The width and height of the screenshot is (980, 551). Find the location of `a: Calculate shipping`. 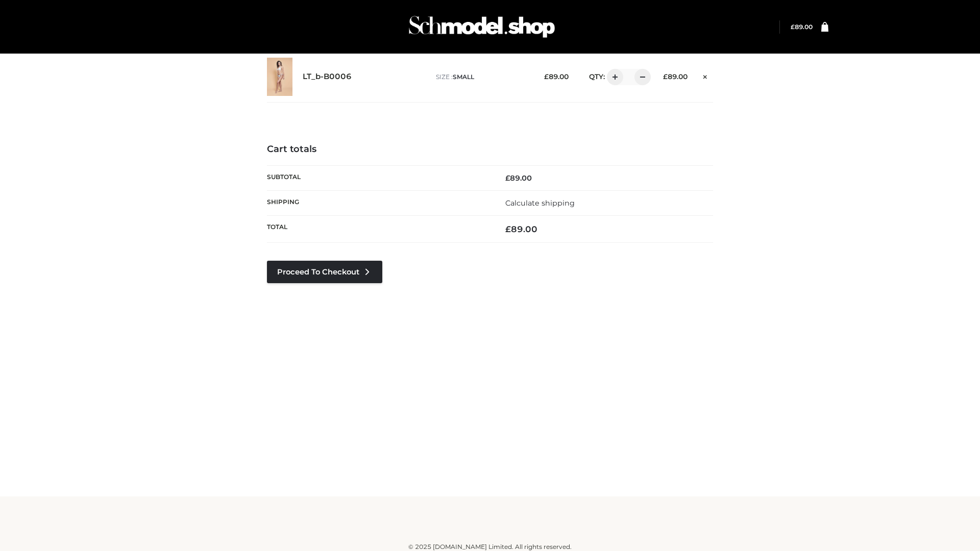

a: Calculate shipping is located at coordinates (540, 203).